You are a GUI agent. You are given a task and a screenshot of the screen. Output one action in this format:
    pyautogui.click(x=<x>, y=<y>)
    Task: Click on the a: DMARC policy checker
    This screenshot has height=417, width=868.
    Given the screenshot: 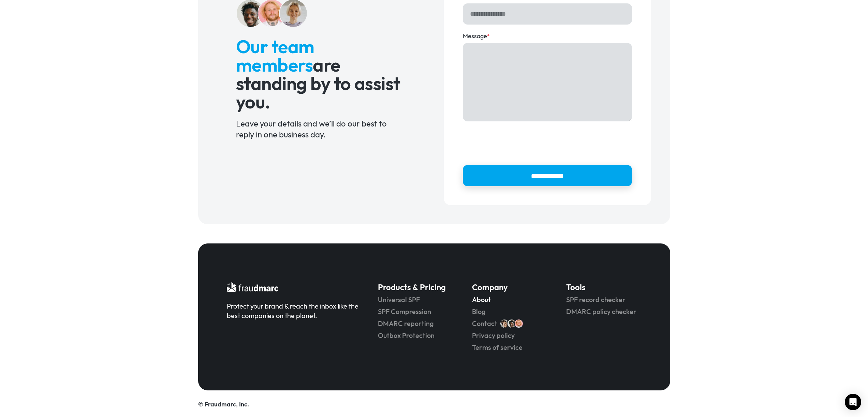 What is the action you would take?
    pyautogui.click(x=603, y=312)
    